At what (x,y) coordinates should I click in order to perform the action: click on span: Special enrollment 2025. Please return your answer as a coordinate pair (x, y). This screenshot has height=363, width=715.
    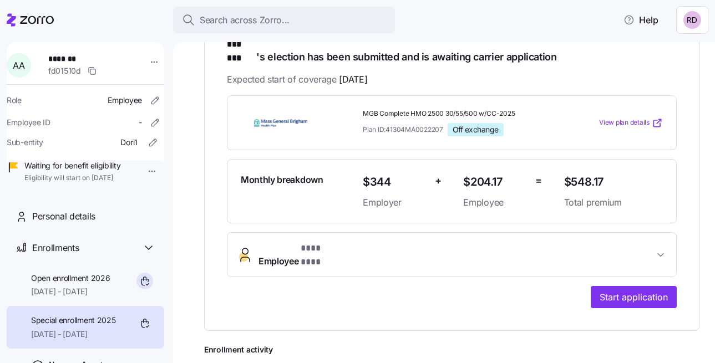
    Looking at the image, I should click on (73, 320).